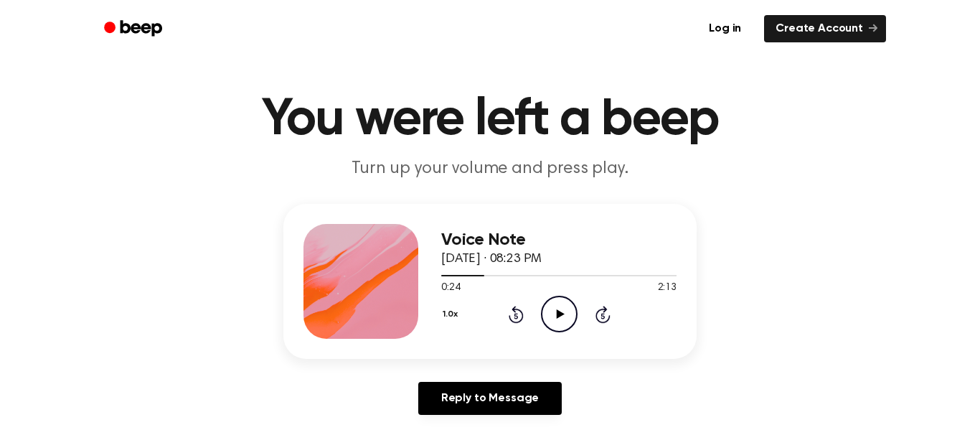 Image resolution: width=980 pixels, height=430 pixels. Describe the element at coordinates (490, 169) in the screenshot. I see `p: Turn up your volume and press play.` at that location.